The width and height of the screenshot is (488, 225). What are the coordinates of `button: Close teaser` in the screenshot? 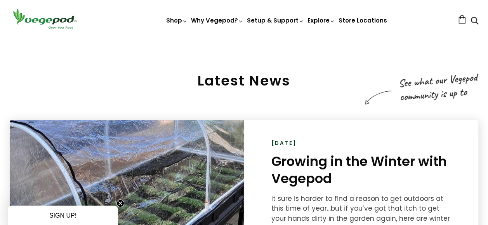 It's located at (120, 203).